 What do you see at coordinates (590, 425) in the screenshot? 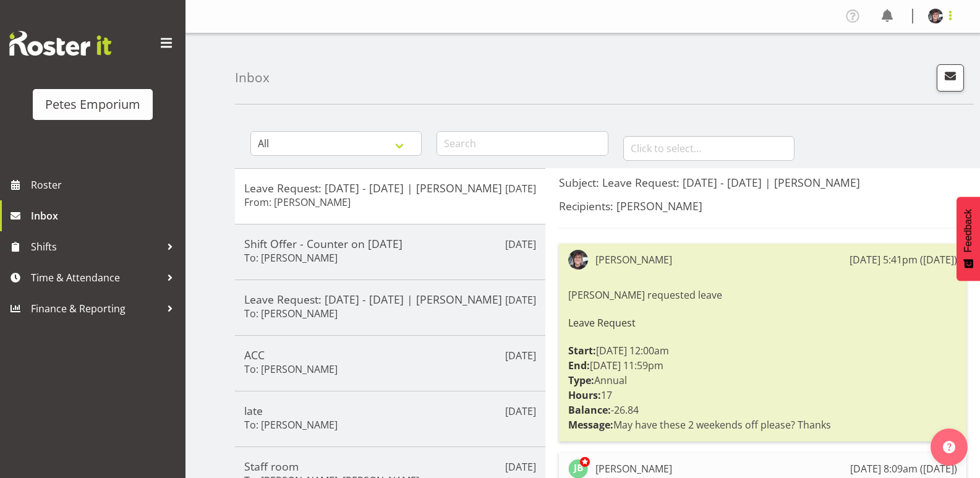
I see `strong: Message:` at bounding box center [590, 425].